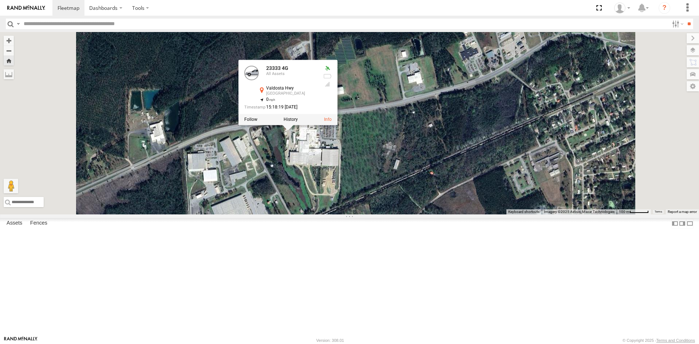 Image resolution: width=699 pixels, height=344 pixels. Describe the element at coordinates (291, 119) in the screenshot. I see `label: View Asset History` at that location.